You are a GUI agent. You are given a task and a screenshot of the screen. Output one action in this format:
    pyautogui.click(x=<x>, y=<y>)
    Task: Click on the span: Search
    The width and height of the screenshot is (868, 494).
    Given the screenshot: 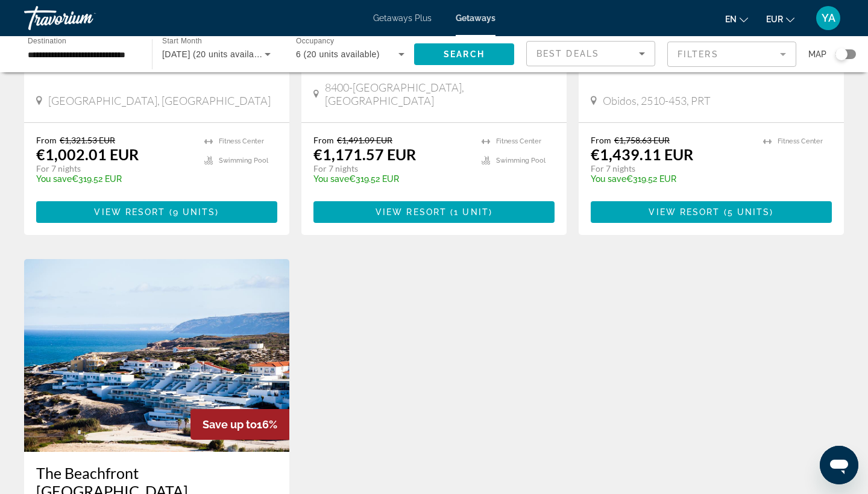 What is the action you would take?
    pyautogui.click(x=464, y=54)
    